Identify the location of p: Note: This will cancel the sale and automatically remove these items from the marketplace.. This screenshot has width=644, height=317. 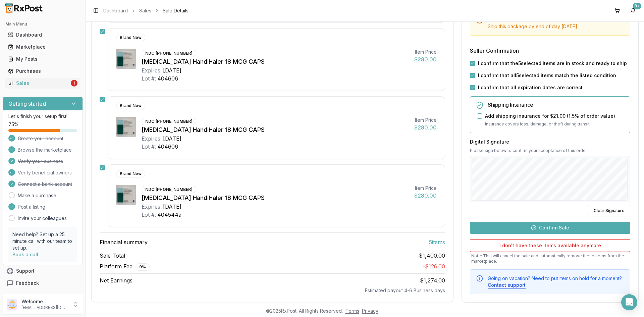
(550, 258).